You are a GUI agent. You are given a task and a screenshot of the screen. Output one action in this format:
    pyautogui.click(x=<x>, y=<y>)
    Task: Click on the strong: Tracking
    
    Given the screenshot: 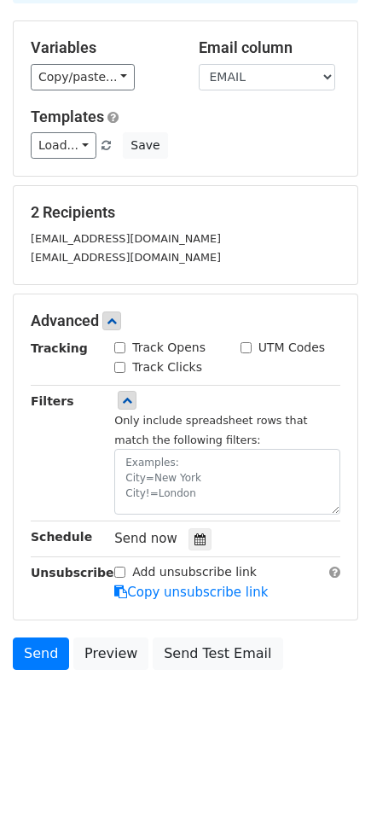 What is the action you would take?
    pyautogui.click(x=59, y=348)
    